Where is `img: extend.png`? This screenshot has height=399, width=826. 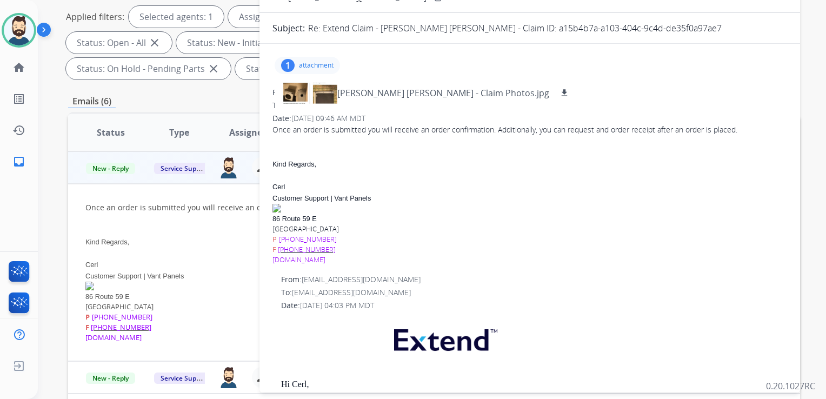
img: extend.png is located at coordinates (444, 337).